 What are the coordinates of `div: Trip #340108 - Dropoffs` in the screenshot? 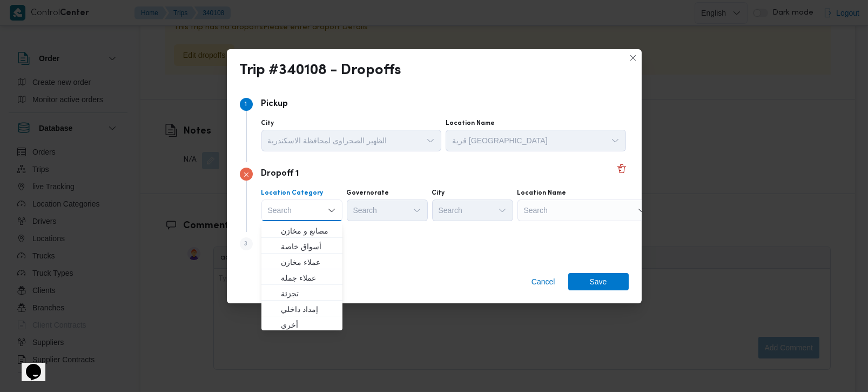 It's located at (321, 70).